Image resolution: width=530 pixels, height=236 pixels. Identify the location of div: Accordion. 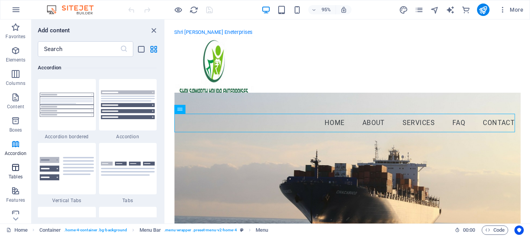
(128, 110).